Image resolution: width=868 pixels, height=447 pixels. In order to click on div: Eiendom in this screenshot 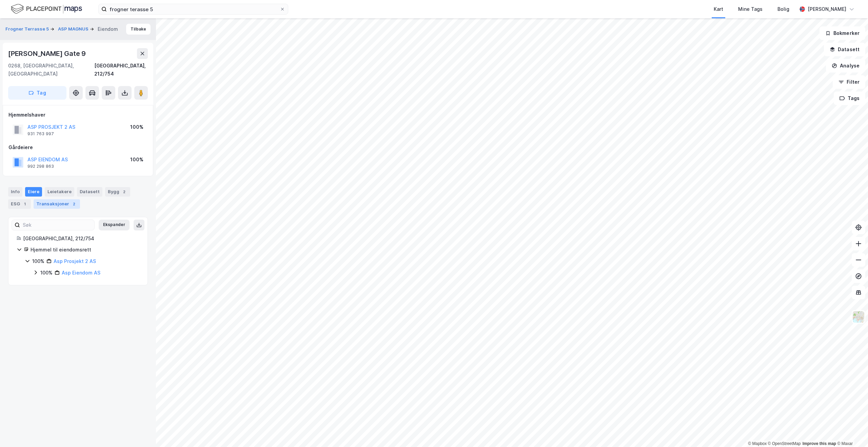, I will do `click(108, 29)`.